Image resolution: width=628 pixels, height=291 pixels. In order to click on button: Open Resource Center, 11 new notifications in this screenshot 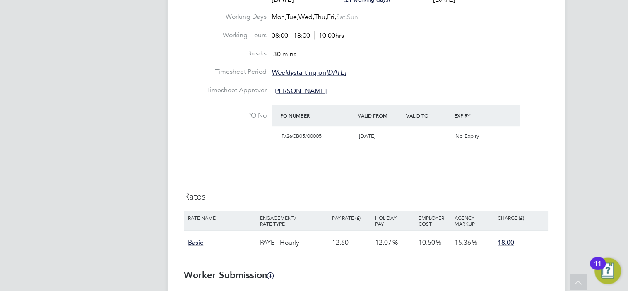, I will do `click(608, 271)`.